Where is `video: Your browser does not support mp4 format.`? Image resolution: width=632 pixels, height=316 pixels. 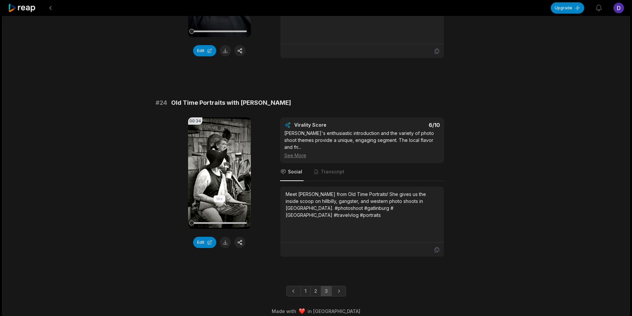
video: Your browser does not support mp4 format. is located at coordinates (219, 173).